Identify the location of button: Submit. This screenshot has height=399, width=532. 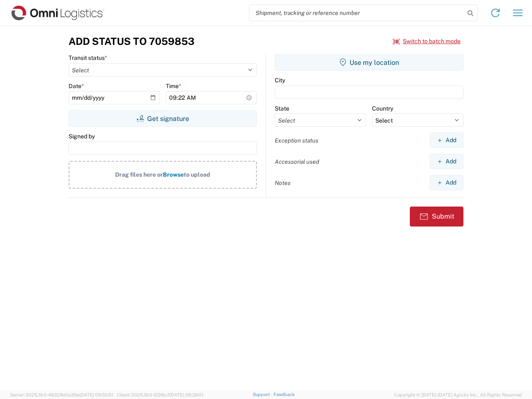
(437, 216).